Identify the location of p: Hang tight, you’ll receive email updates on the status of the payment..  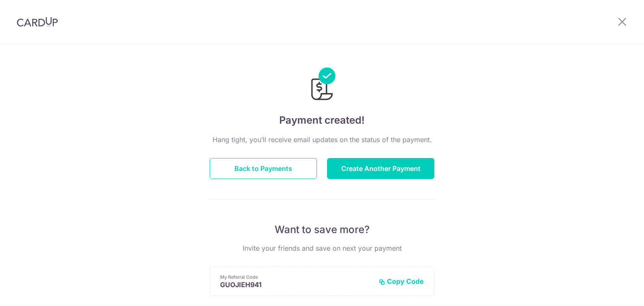
(322, 140).